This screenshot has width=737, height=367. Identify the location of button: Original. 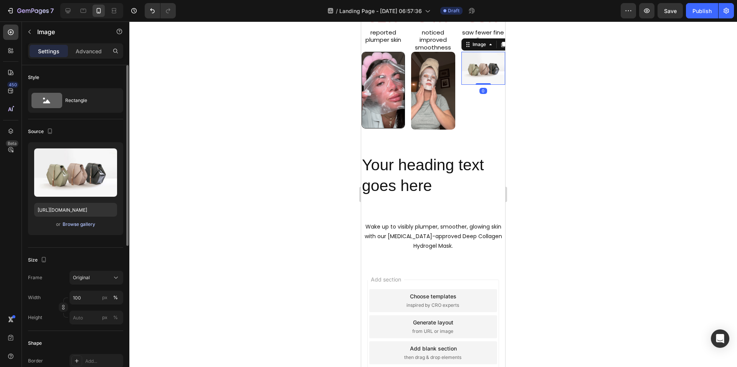
(96, 278).